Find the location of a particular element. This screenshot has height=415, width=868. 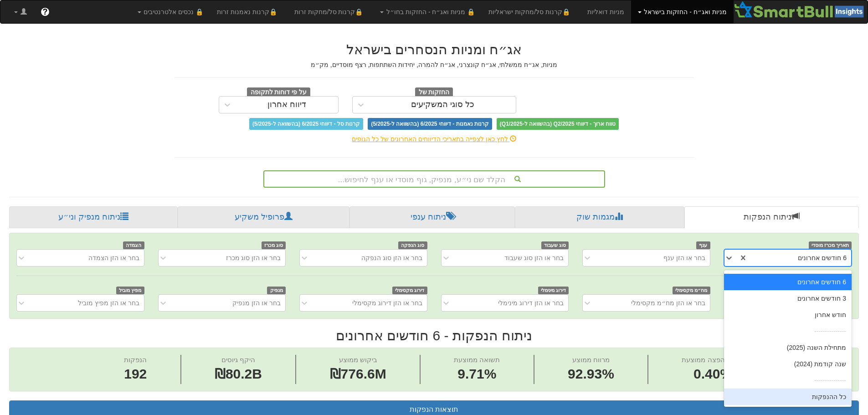

div: בחר או הזן סוג מכרז is located at coordinates (253, 258).